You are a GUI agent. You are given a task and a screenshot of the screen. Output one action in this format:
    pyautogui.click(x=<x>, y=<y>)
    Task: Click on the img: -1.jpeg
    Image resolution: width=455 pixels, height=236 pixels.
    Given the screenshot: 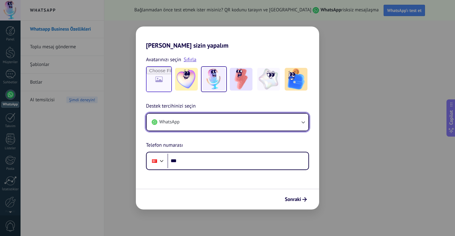 What is the action you would take?
    pyautogui.click(x=186, y=79)
    